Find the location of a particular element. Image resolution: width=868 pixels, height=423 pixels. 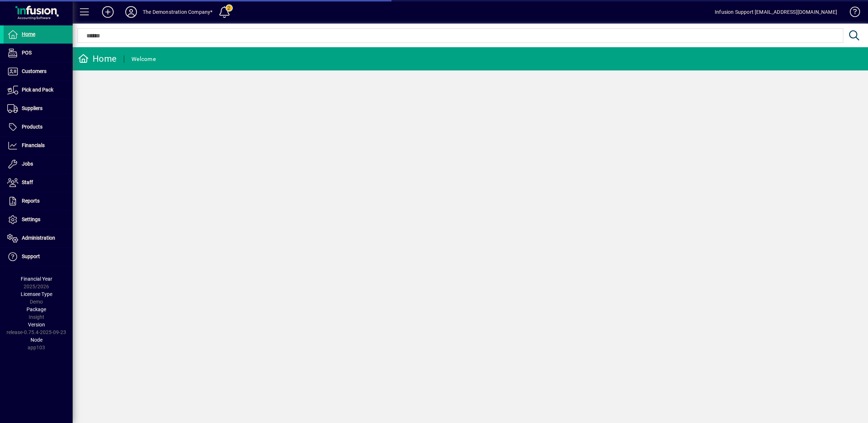

span: Home is located at coordinates (28, 34).